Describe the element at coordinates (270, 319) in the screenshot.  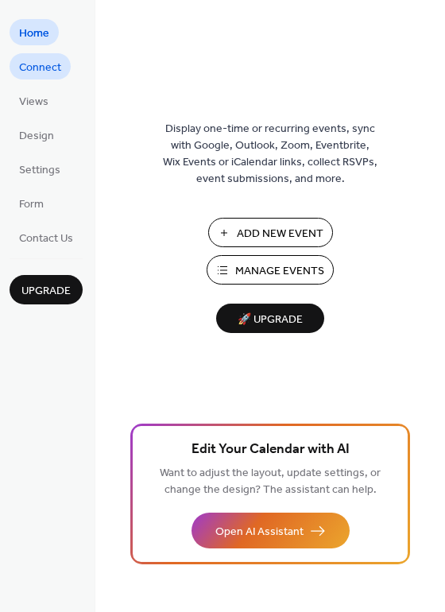
I see `span: 🚀 Upgrade` at that location.